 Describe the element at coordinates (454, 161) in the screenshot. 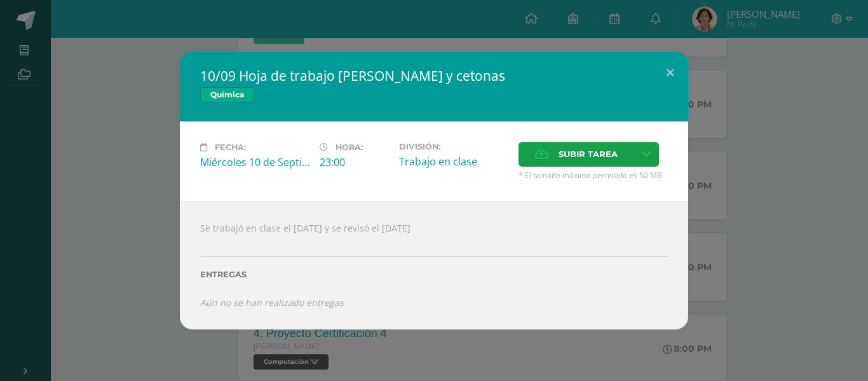

I see `div: Trabajo en clase` at that location.